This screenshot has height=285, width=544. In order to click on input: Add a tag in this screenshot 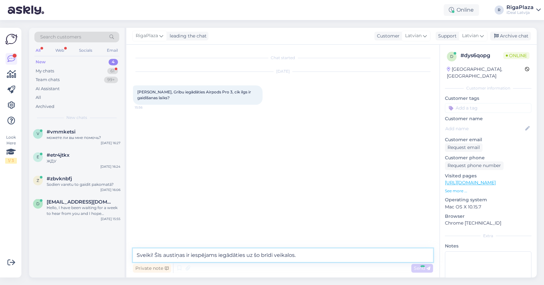, I will do `click(487, 108)`.